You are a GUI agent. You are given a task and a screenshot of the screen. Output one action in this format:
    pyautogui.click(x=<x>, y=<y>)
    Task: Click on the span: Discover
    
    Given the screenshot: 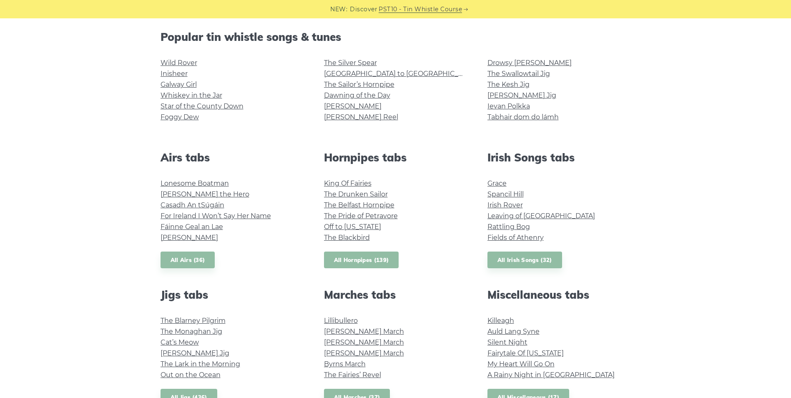 What is the action you would take?
    pyautogui.click(x=364, y=9)
    